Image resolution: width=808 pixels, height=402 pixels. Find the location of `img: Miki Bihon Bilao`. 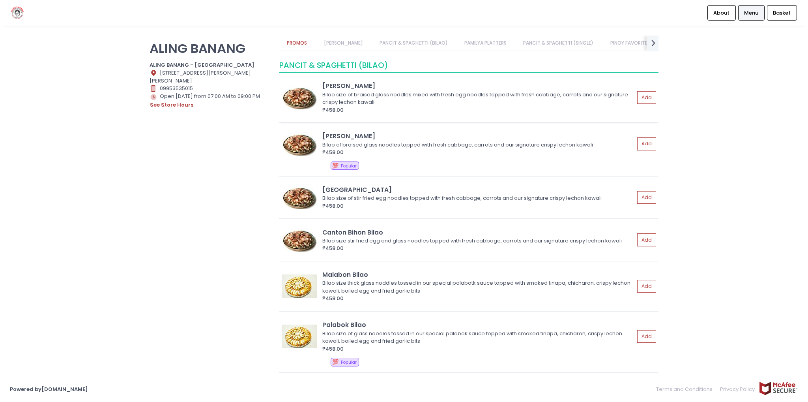

img: Miki Bihon Bilao is located at coordinates (300, 97).